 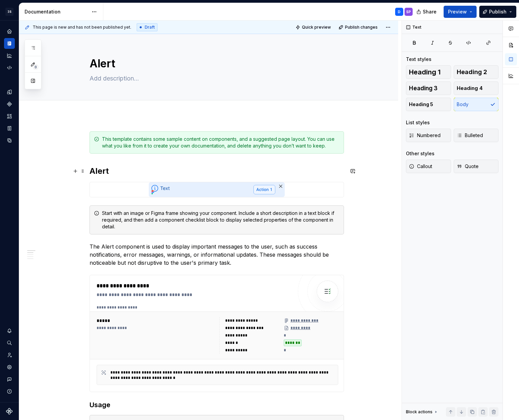 What do you see at coordinates (217, 405) in the screenshot?
I see `h3: Usage` at bounding box center [217, 405].